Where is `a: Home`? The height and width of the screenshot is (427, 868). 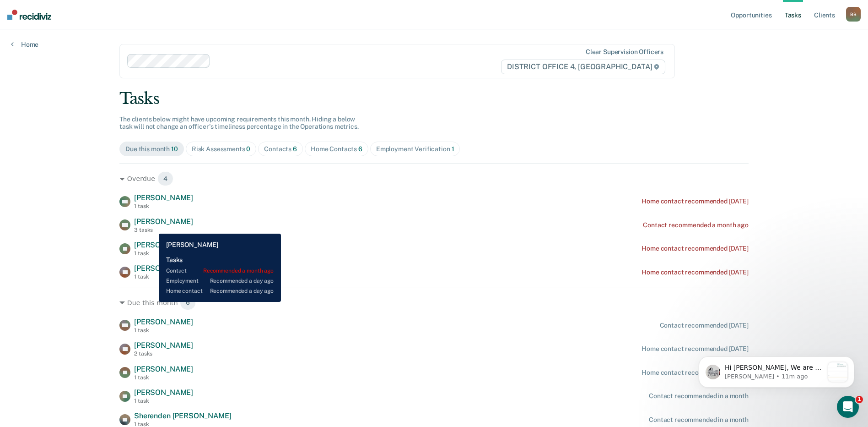 a: Home is located at coordinates (25, 44).